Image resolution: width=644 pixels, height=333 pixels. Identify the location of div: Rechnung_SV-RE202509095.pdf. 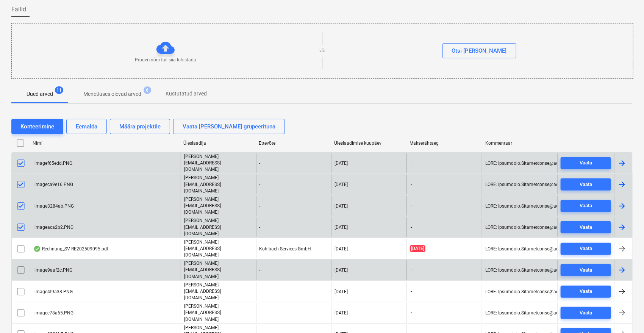
(71, 249).